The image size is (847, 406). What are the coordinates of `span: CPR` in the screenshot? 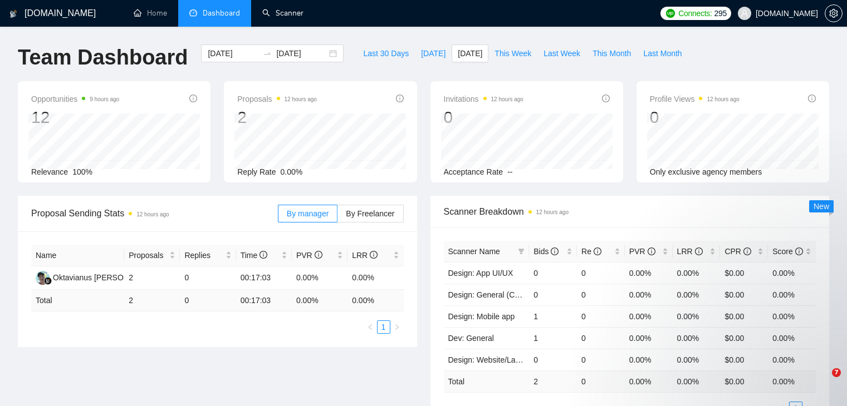 It's located at (737, 252).